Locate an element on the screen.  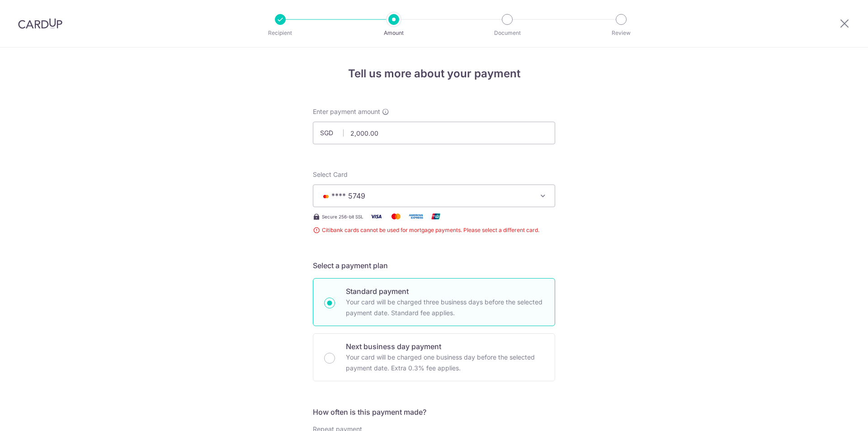
img: Mastercard is located at coordinates (396, 216).